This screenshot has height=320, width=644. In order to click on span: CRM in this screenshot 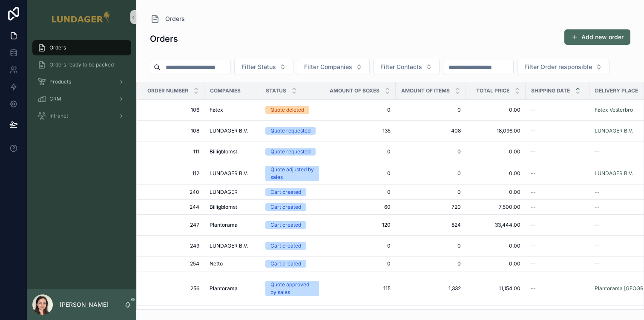, I will do `click(55, 99)`.